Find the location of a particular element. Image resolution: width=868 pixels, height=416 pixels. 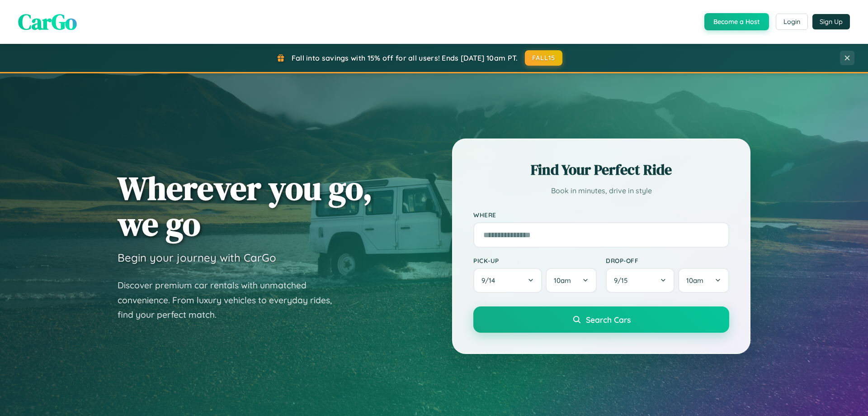

button: Sign Up is located at coordinates (830, 22).